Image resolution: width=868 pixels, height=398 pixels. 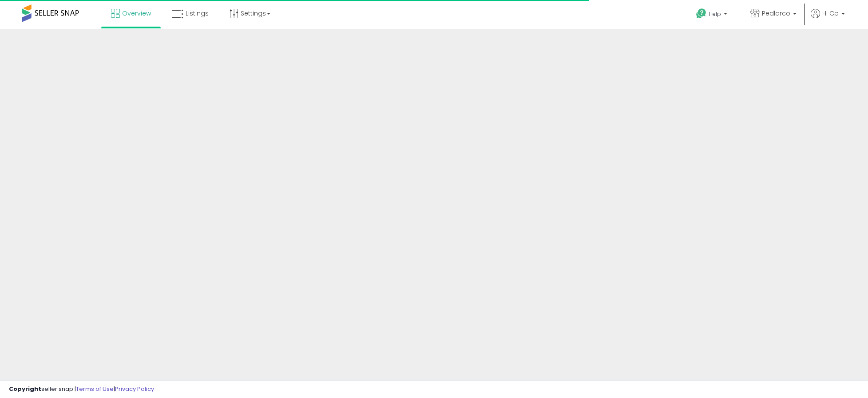 What do you see at coordinates (715, 14) in the screenshot?
I see `span: Help` at bounding box center [715, 14].